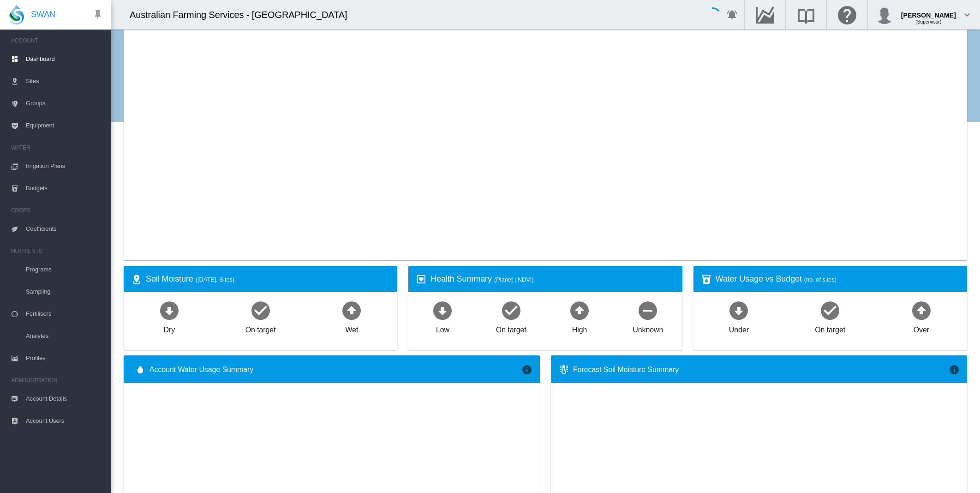 This screenshot has height=493, width=980. Describe the element at coordinates (65, 189) in the screenshot. I see `span: Budgets` at that location.